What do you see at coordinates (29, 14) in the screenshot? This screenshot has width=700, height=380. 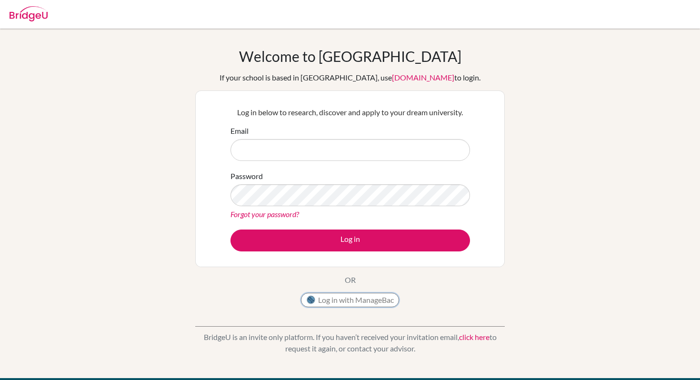 I see `img: Bridge-U` at bounding box center [29, 14].